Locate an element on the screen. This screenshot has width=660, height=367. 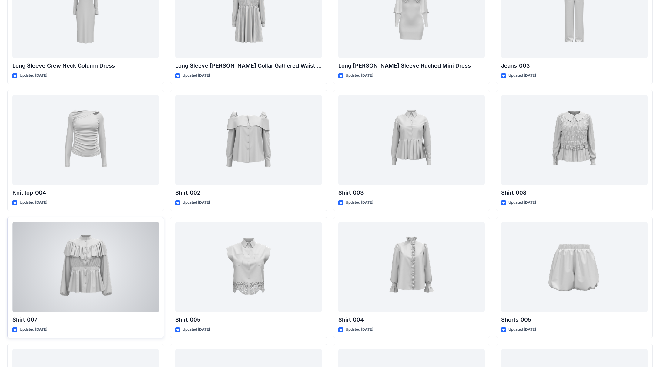
p: Long Sleeve Crew Neck Column Dress is located at coordinates (86, 66).